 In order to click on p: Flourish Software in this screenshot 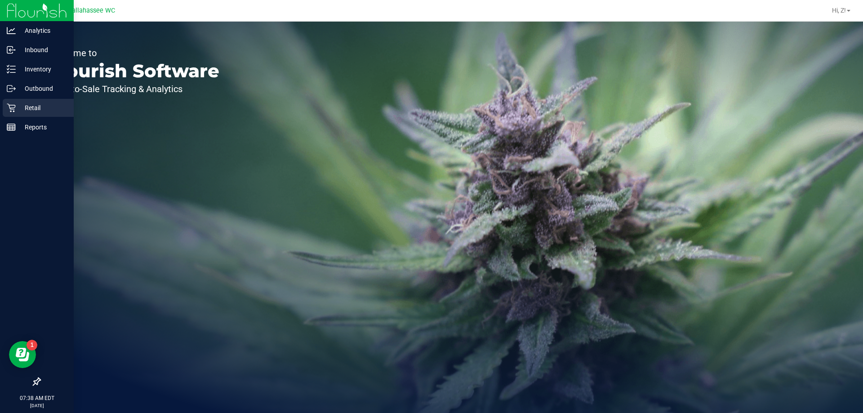, I will do `click(134, 71)`.